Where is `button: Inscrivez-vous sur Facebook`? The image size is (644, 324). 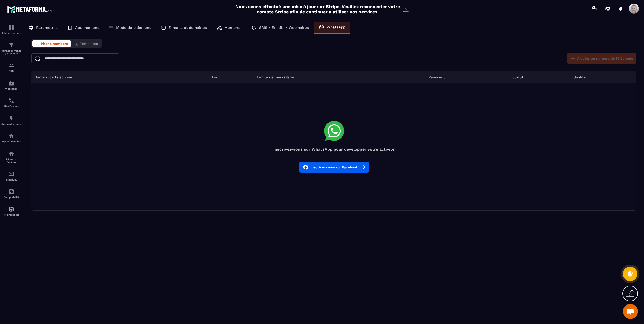
button: Inscrivez-vous sur Facebook is located at coordinates (334, 167).